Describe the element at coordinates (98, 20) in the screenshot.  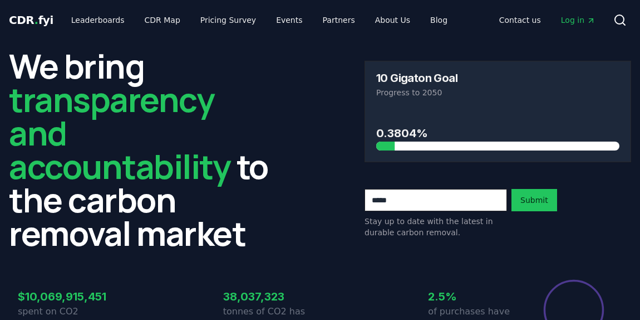
I see `a: Leaderboards` at that location.